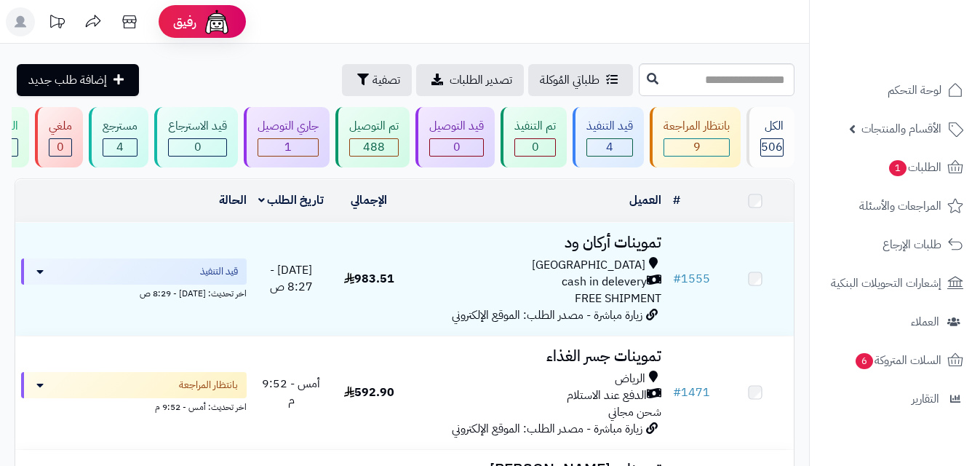 This screenshot has height=466, width=980. What do you see at coordinates (288, 126) in the screenshot?
I see `div: جاري التوصيل` at bounding box center [288, 126].